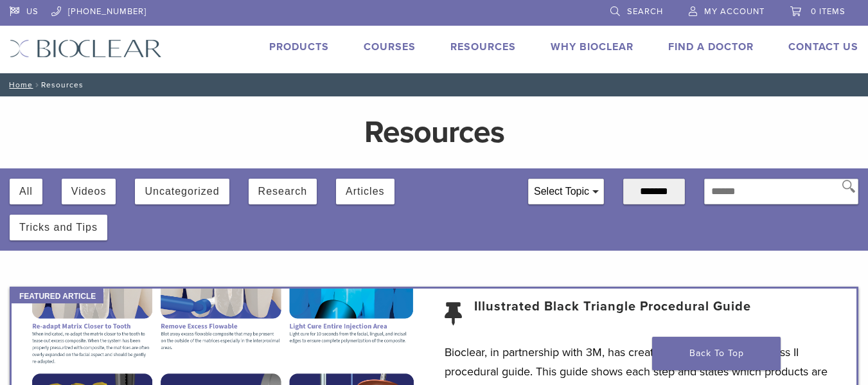  Describe the element at coordinates (612, 314) in the screenshot. I see `a: Illustrated Black Triangle Procedural Guide` at that location.